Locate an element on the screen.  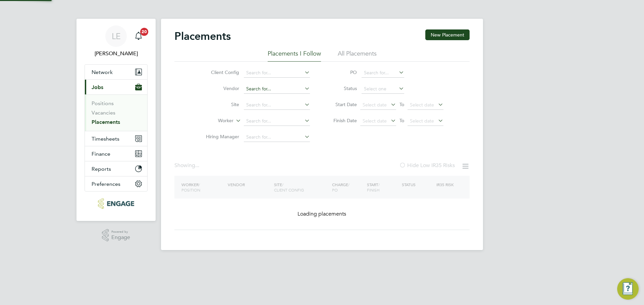
button: Jobs is located at coordinates (116, 87).